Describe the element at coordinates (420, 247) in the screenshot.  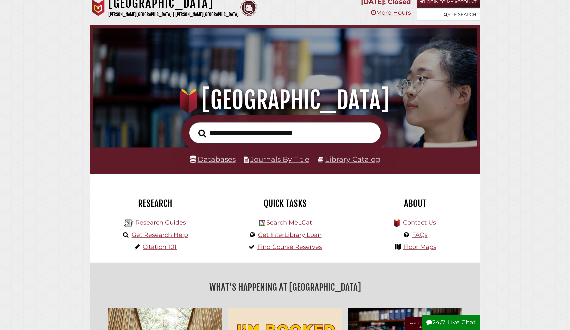
I see `a: Floor Maps` at that location.